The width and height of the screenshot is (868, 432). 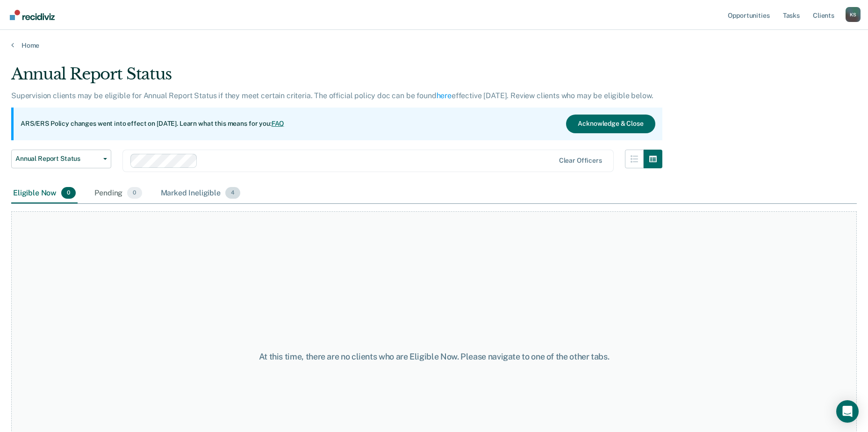 I want to click on span: 4, so click(x=233, y=193).